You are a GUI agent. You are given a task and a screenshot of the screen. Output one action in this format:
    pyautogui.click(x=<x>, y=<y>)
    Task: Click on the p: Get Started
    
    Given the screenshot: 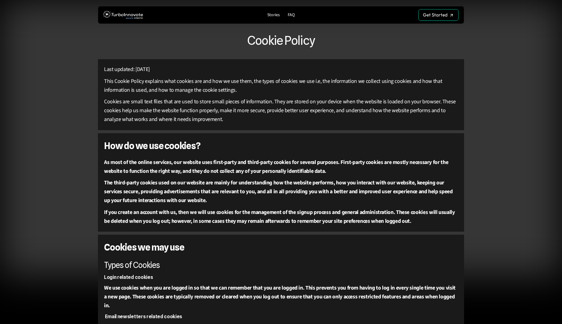 What is the action you would take?
    pyautogui.click(x=435, y=15)
    